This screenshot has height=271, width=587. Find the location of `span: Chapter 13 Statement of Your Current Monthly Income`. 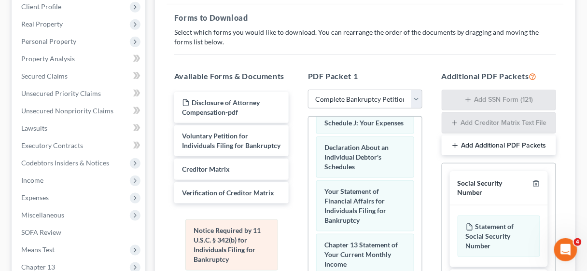

span: Chapter 13 Statement of Your Current Monthly Income is located at coordinates (361, 254).